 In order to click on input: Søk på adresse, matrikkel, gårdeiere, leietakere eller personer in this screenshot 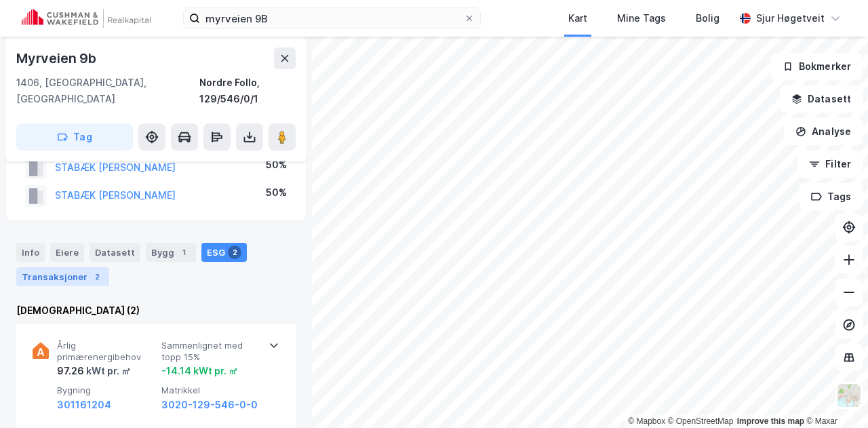, I will do `click(332, 18)`.